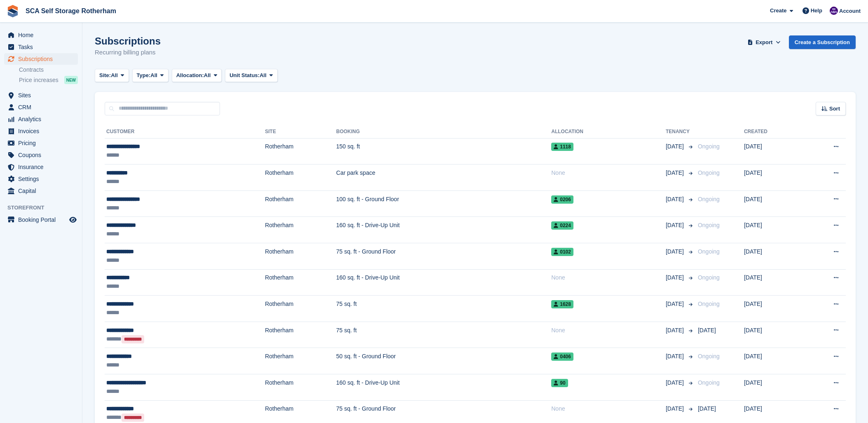 The width and height of the screenshot is (868, 423). What do you see at coordinates (444, 204) in the screenshot?
I see `td: 100 sq. ft - Ground Floor` at bounding box center [444, 204].